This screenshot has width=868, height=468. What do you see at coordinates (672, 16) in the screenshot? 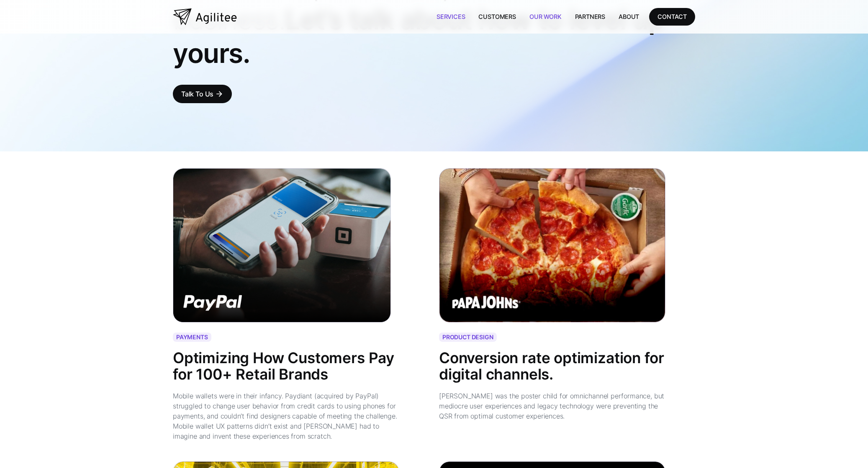
I see `div: CONTACT` at bounding box center [672, 16].